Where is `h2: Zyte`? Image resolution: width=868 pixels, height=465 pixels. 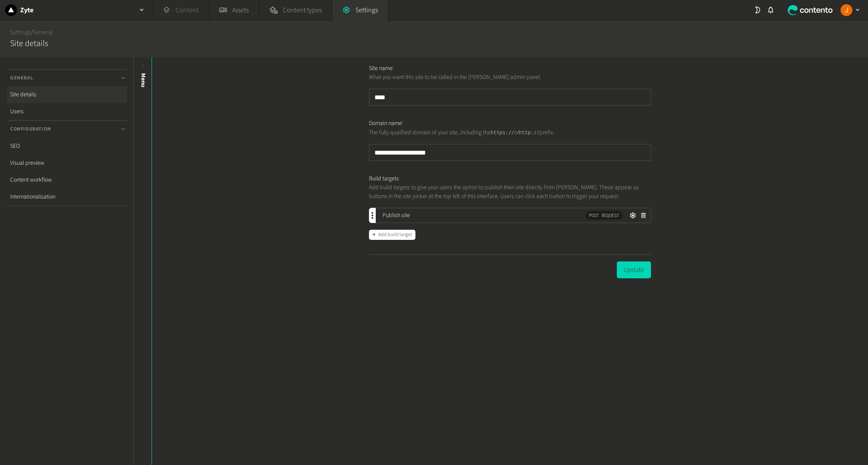 h2: Zyte is located at coordinates (27, 10).